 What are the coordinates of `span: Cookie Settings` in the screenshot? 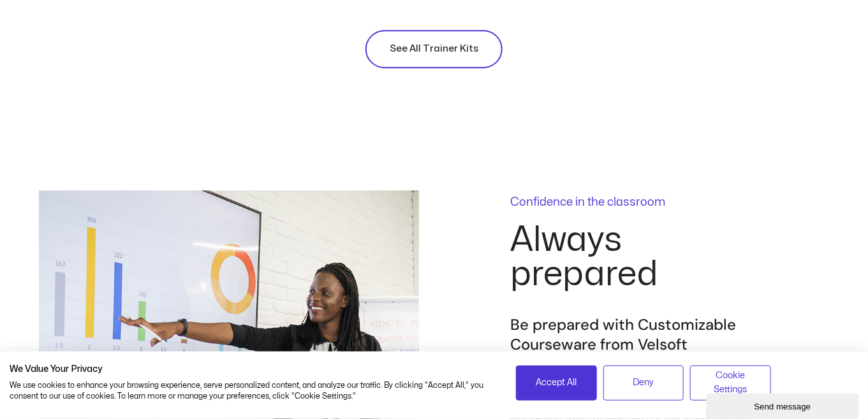 It's located at (730, 383).